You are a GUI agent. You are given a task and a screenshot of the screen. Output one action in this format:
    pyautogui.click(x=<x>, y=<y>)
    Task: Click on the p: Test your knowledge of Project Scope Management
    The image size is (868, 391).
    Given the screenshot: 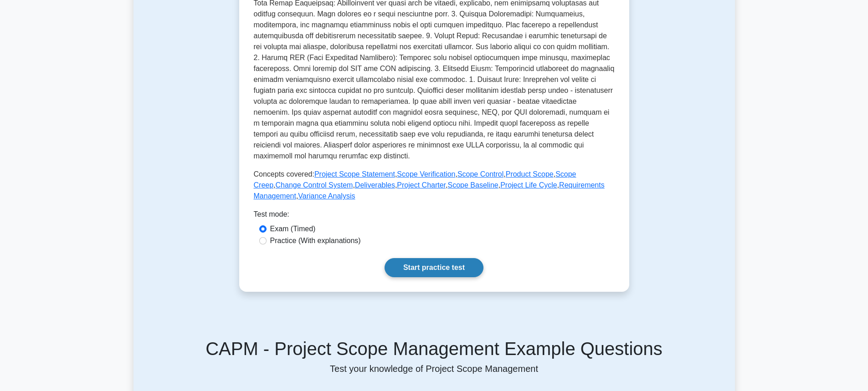 What is the action you would take?
    pyautogui.click(x=434, y=369)
    